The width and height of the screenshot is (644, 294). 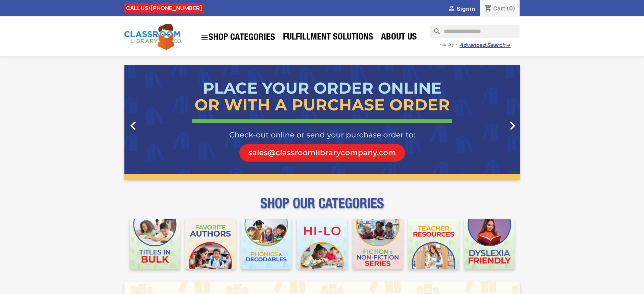 I want to click on a: SHOP CATEGORIES, so click(x=237, y=37).